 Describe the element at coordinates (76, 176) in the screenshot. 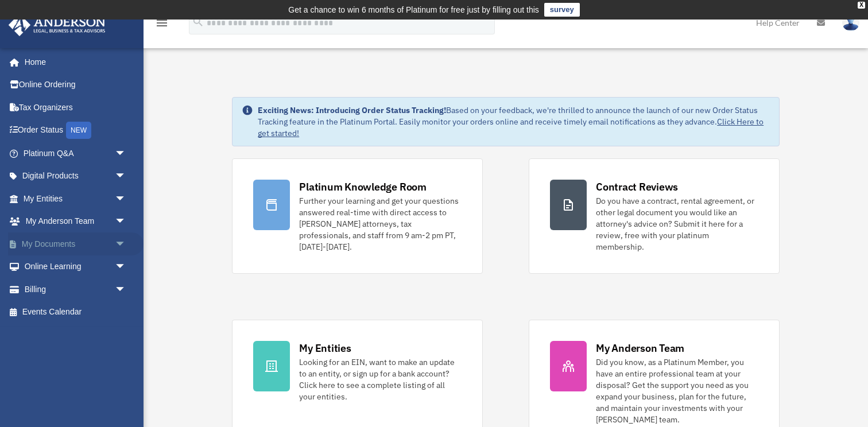

I see `a: Digital Productsarrow_drop_down` at that location.